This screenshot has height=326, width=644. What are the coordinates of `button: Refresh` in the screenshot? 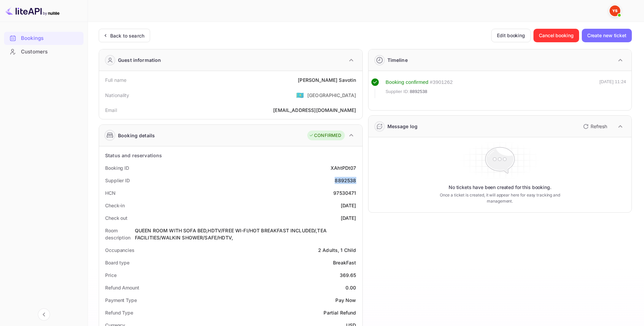 It's located at (595, 127).